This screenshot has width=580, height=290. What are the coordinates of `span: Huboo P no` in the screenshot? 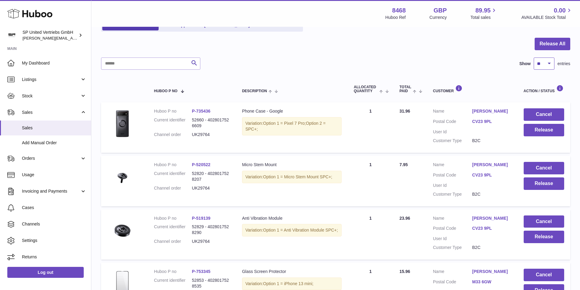 It's located at (166, 91).